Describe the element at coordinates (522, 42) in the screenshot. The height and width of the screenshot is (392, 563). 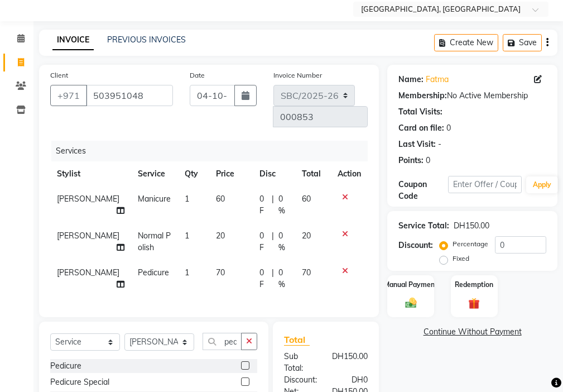
I see `button: Save` at that location.